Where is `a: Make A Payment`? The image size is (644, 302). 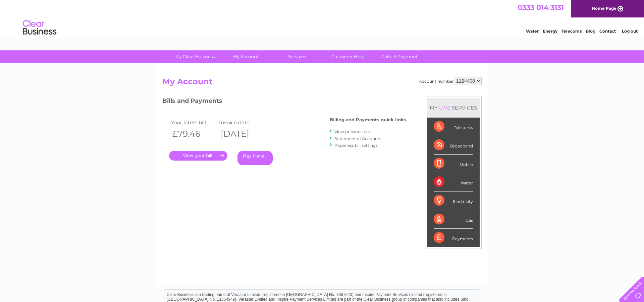
a: Make A Payment is located at coordinates (399, 56).